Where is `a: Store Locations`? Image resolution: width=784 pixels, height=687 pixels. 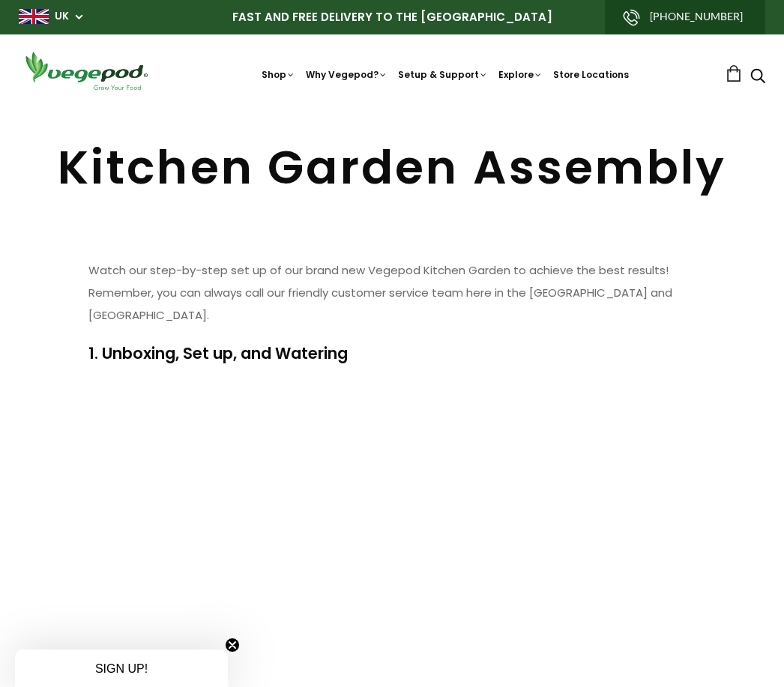 a: Store Locations is located at coordinates (591, 74).